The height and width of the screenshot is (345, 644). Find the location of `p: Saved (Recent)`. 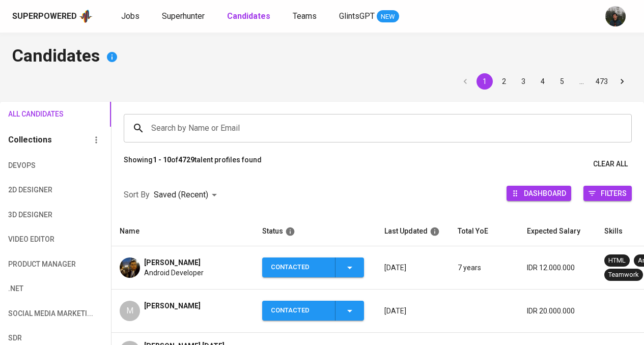

p: Saved (Recent) is located at coordinates (181, 195).